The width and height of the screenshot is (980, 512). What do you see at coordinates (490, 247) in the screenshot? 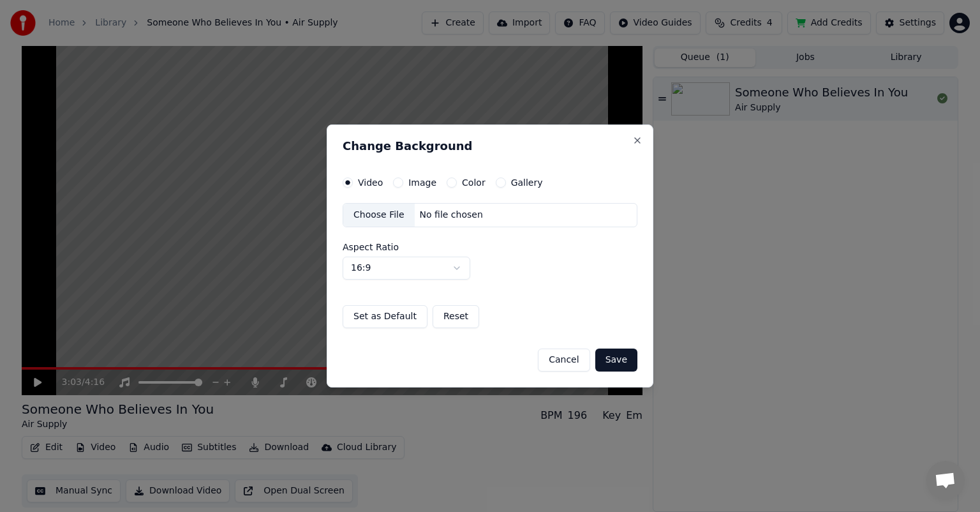
I see `label: Aspect Ratio` at bounding box center [490, 247].